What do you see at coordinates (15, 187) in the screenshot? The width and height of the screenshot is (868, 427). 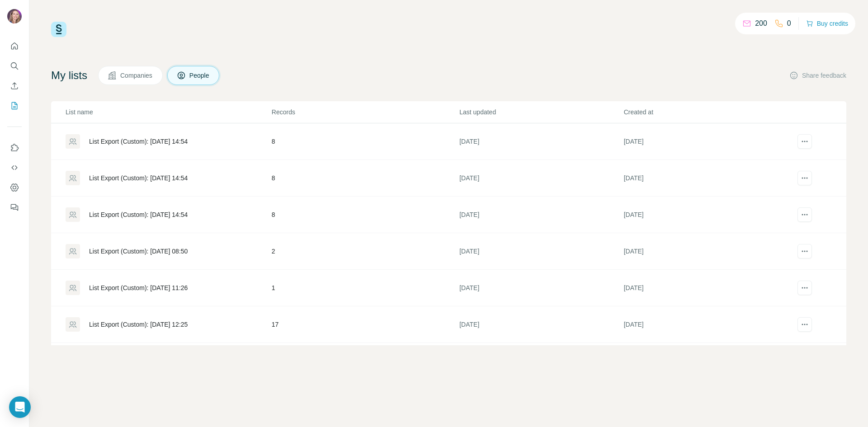 I see `button: Dashboard` at bounding box center [15, 187].